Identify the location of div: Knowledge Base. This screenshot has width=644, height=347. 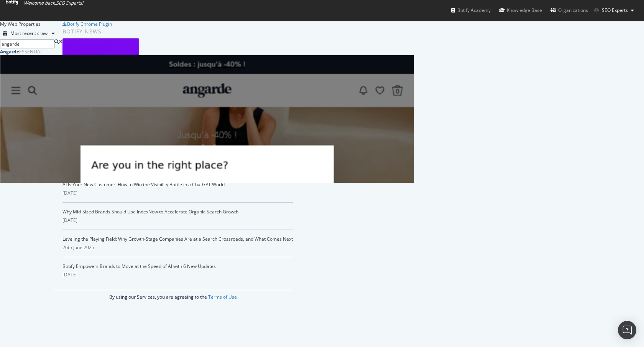
(520, 10).